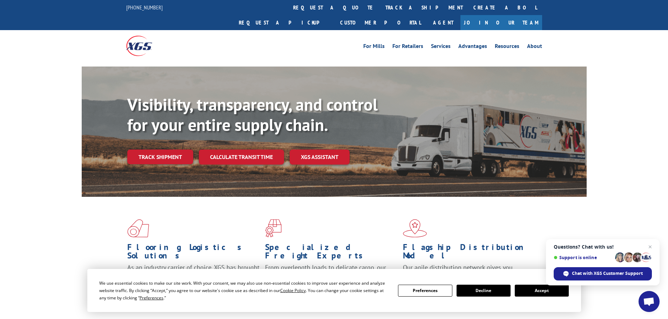  What do you see at coordinates (469, 254) in the screenshot?
I see `h1: Flagship Distribution Model` at bounding box center [469, 254].